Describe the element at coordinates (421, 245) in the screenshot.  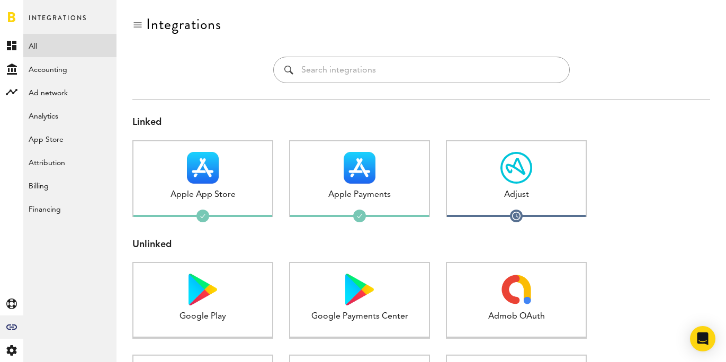
I see `div: Unlinked` at that location.